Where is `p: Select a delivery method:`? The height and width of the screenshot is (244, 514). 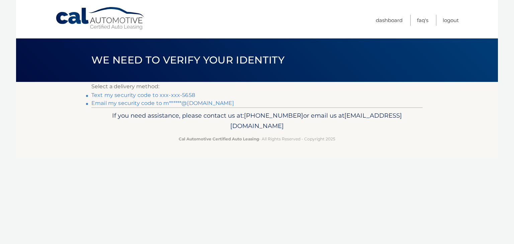
p: Select a delivery method: is located at coordinates (257, 87).